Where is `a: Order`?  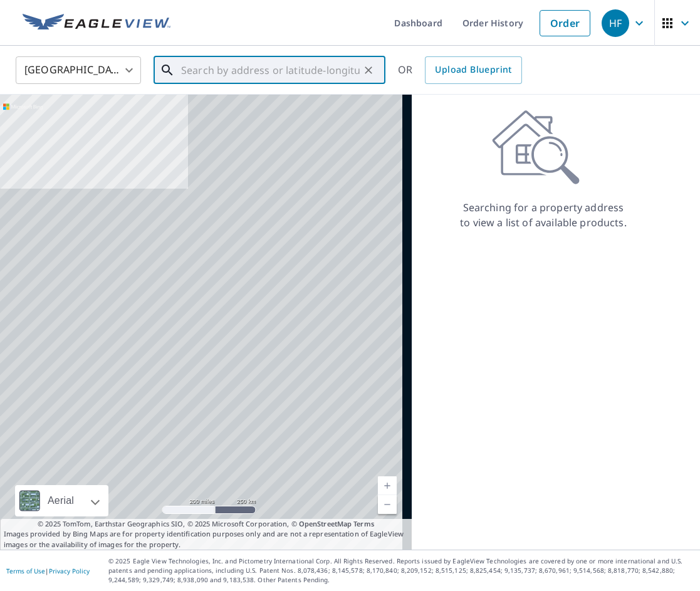
a: Order is located at coordinates (565, 23).